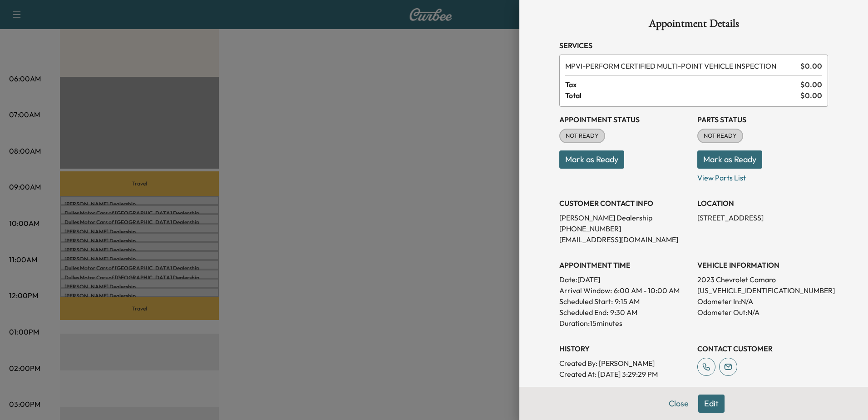 The height and width of the screenshot is (420, 868). Describe the element at coordinates (624, 312) in the screenshot. I see `p: 9:30 AM` at that location.